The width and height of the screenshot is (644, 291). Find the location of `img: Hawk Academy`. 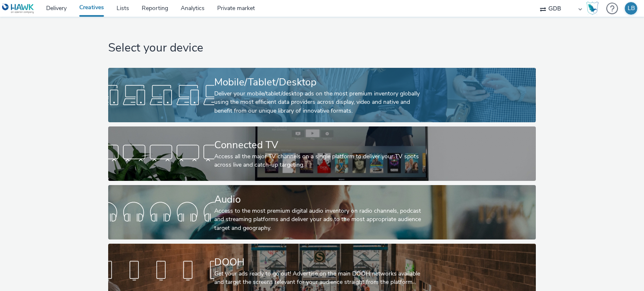

img: Hawk Academy is located at coordinates (592, 8).